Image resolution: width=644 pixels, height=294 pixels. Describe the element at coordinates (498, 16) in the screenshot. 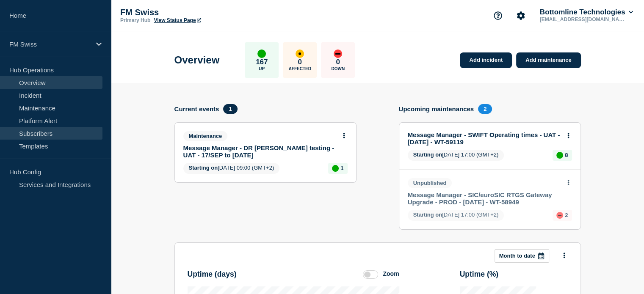

I see `button: Support` at that location.